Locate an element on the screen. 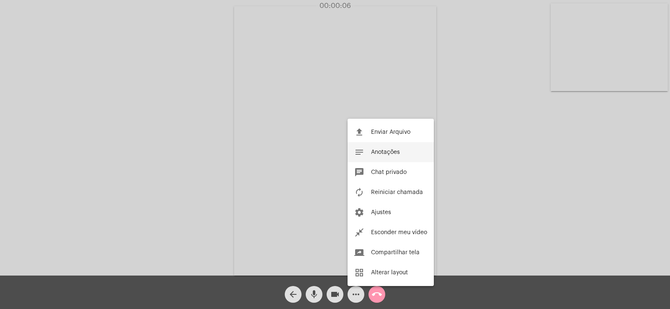 The height and width of the screenshot is (309, 670). mat-icon: notes is located at coordinates (359, 152).